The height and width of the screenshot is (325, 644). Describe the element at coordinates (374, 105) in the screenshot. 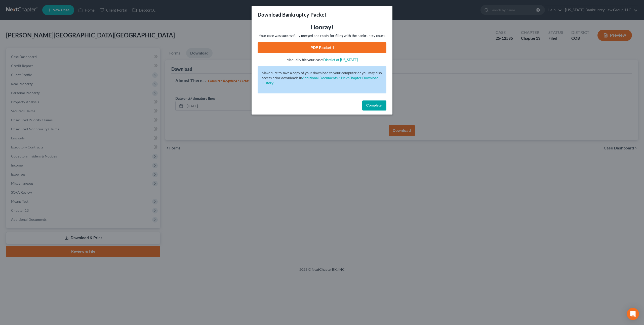

I see `span: Complete!` at that location.